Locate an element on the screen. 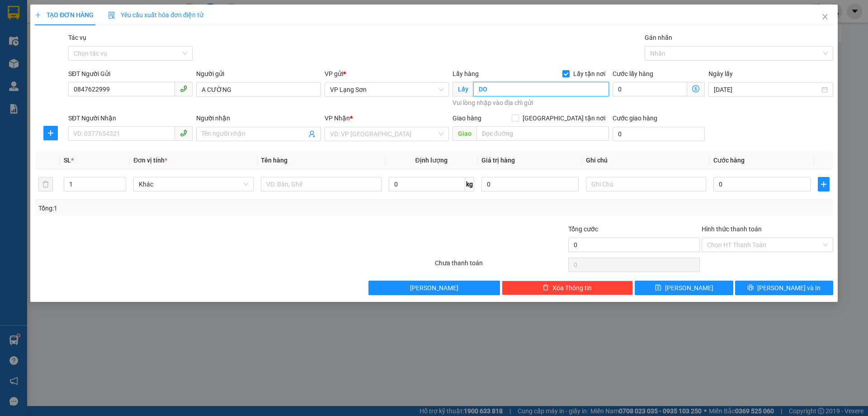  button: Close is located at coordinates (825, 17).